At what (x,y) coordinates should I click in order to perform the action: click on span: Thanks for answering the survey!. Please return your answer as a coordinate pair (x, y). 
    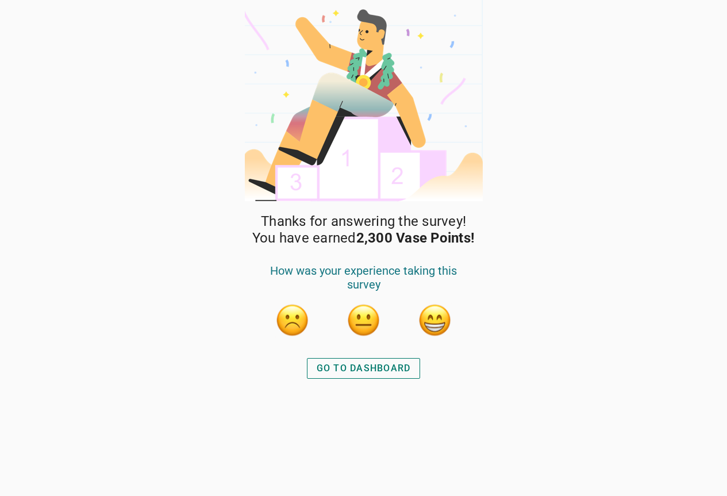
    Looking at the image, I should click on (363, 221).